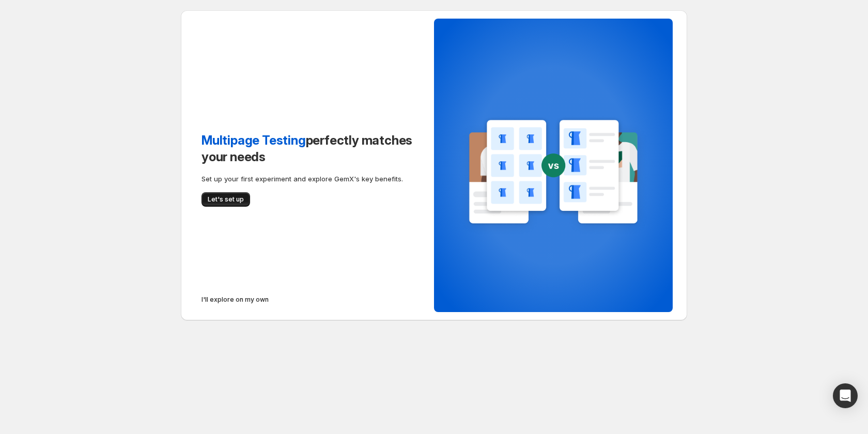 This screenshot has width=868, height=434. I want to click on button: I'll explore on my own, so click(235, 300).